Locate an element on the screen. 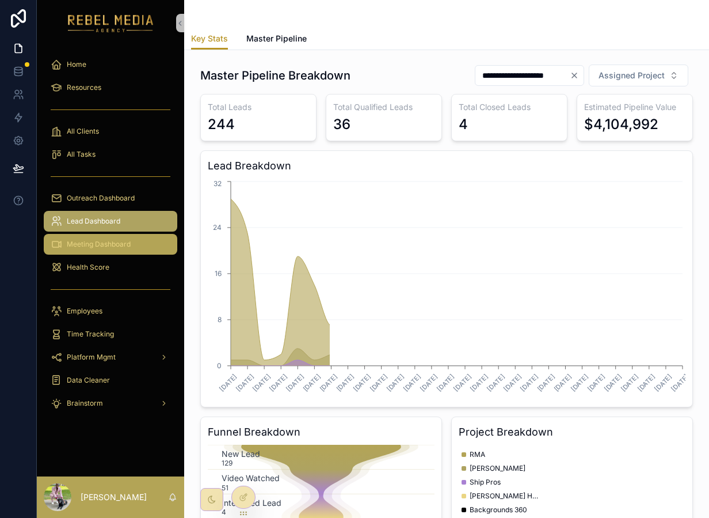  span: Lead Dashboard is located at coordinates (93, 221).